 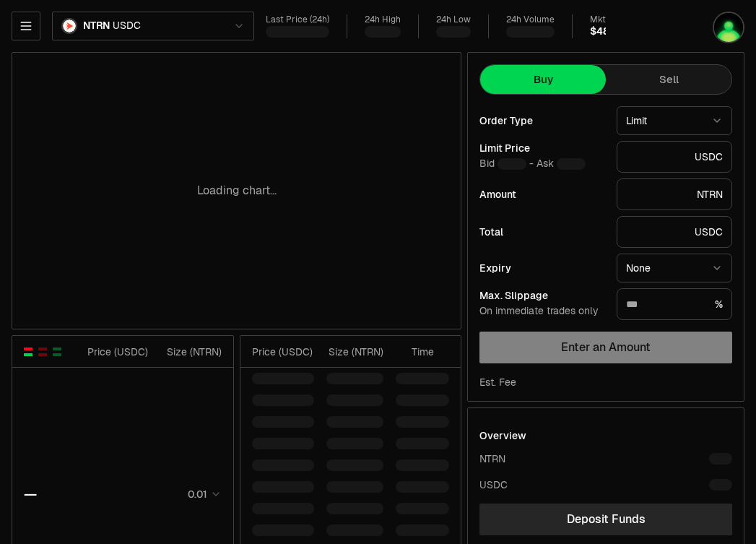 What do you see at coordinates (126, 26) in the screenshot?
I see `span: USDC` at bounding box center [126, 26].